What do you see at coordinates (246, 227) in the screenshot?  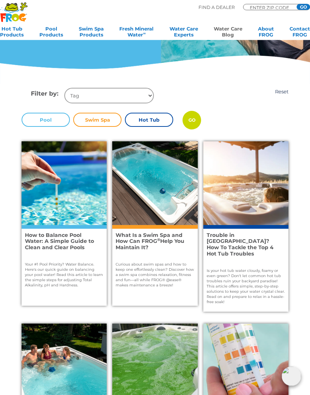 I see `a: A woman relaxes in an outdoor hot tub and watches the sunset in the distanceTrouble in [GEOGRAPHI...` at bounding box center [246, 227].